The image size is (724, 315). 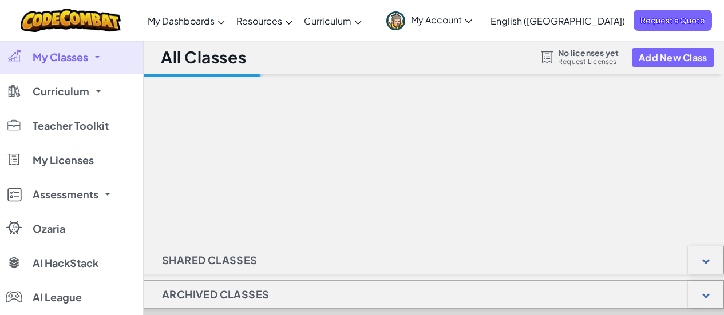 I want to click on span: Ozaria, so click(x=49, y=229).